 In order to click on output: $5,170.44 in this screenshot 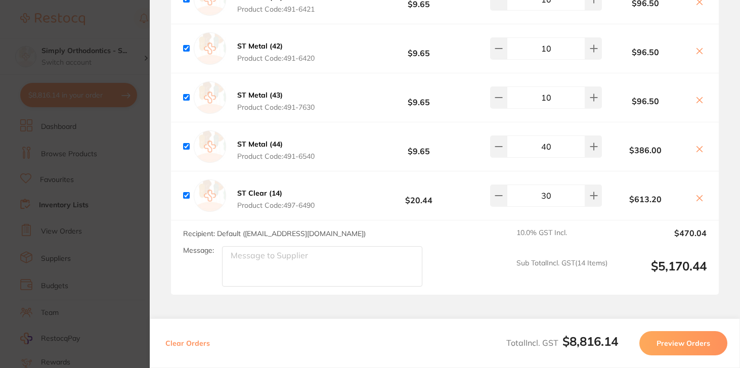, I will do `click(662, 273)`.